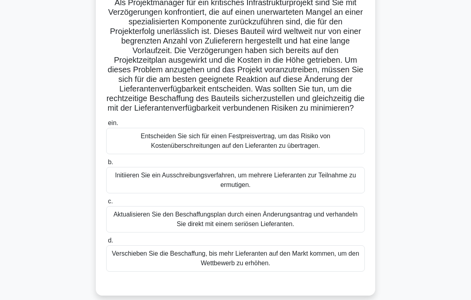 This screenshot has width=471, height=300. I want to click on div: Entscheiden Sie sich für einen Festpreisvertrag, um das Risiko von Kostenüberschreitungen auf den..., so click(236, 141).